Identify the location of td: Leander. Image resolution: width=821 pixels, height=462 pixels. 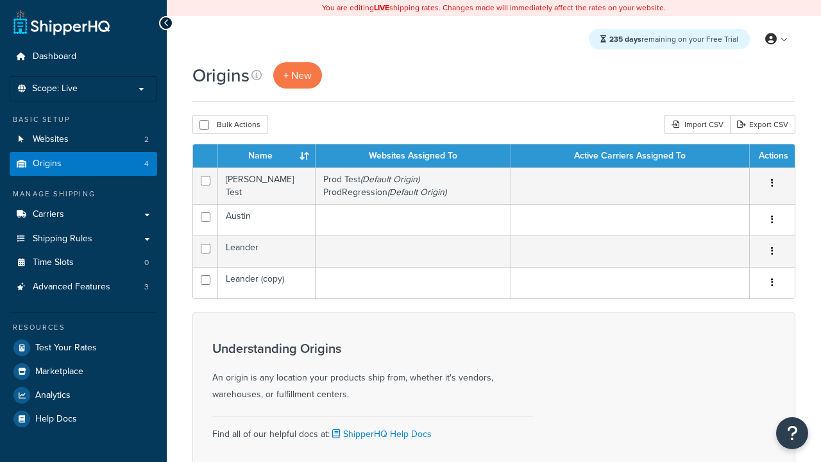
(267, 251).